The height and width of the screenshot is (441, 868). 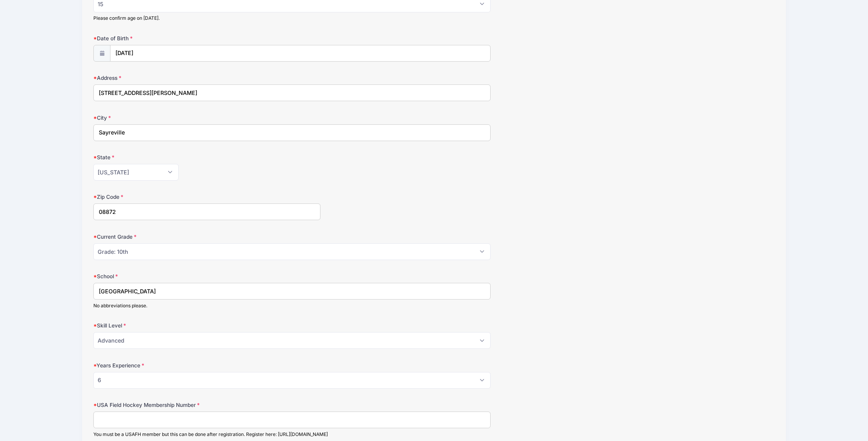 What do you see at coordinates (292, 306) in the screenshot?
I see `div: No abbreviations please.` at bounding box center [292, 306].